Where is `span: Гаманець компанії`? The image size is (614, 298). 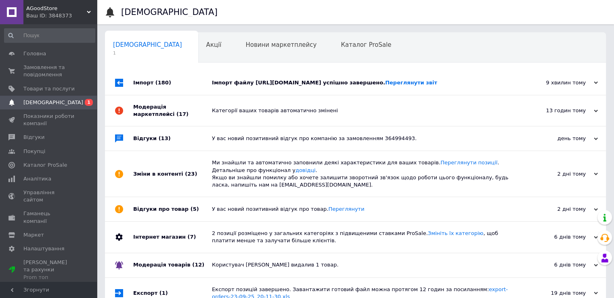
span: Гаманець компанії is located at coordinates (49, 217).